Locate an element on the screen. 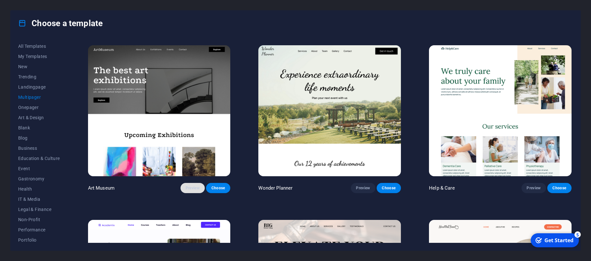  span: Blog is located at coordinates (39, 138).